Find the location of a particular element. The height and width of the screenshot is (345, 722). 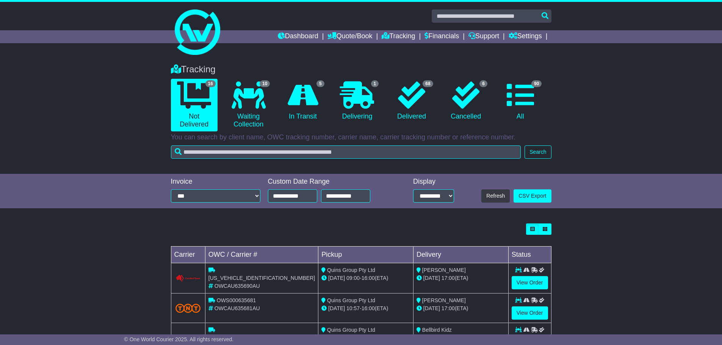

span: OWCAU635690AU is located at coordinates (237, 286).